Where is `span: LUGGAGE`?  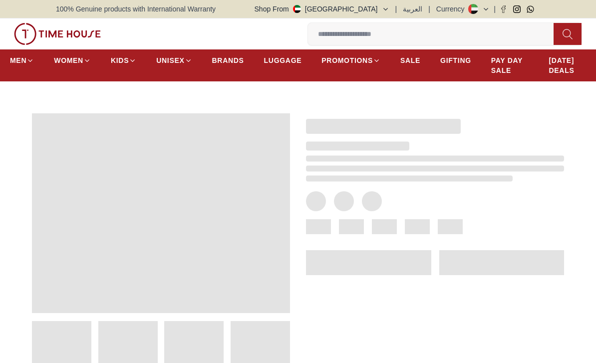 span: LUGGAGE is located at coordinates (283, 60).